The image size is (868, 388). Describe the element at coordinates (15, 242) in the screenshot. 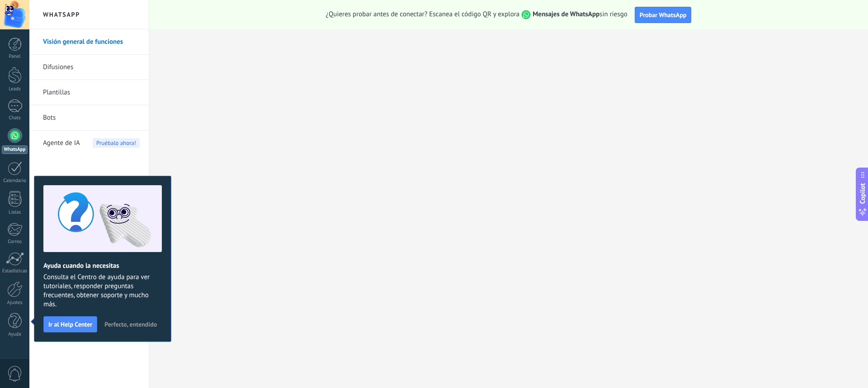

I see `div: Correo` at that location.